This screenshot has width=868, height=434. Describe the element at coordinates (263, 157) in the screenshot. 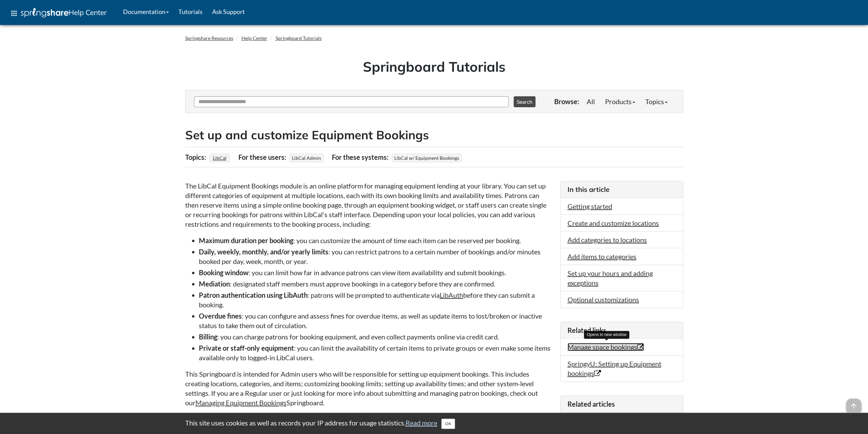

I see `div: For these users:` at that location.